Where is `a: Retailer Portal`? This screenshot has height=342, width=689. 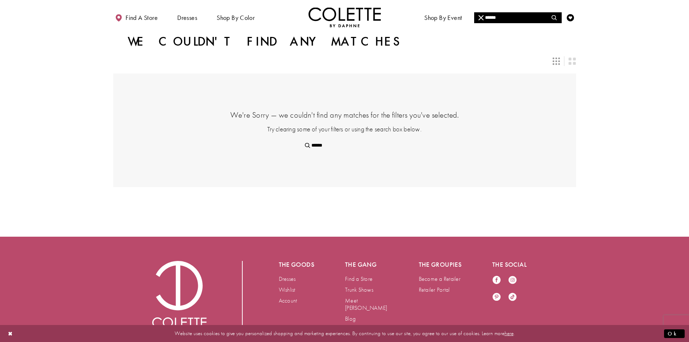 a: Retailer Portal is located at coordinates (435, 289).